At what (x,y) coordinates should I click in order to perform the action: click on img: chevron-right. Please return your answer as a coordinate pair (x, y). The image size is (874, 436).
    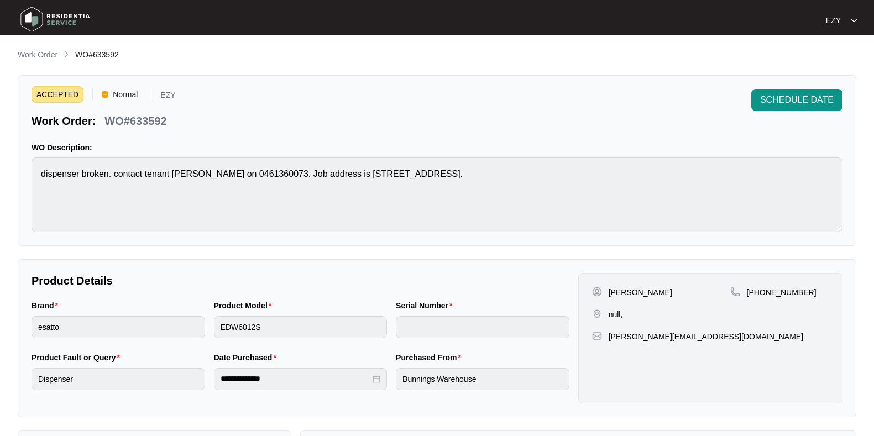
    Looking at the image, I should click on (66, 54).